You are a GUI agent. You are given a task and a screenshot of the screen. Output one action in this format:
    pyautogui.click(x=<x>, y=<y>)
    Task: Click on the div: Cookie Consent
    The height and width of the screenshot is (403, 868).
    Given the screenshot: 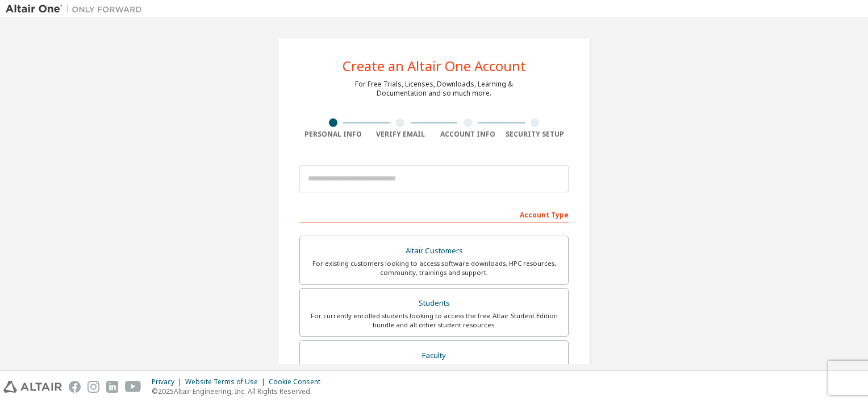 What is the action you would take?
    pyautogui.click(x=298, y=382)
    